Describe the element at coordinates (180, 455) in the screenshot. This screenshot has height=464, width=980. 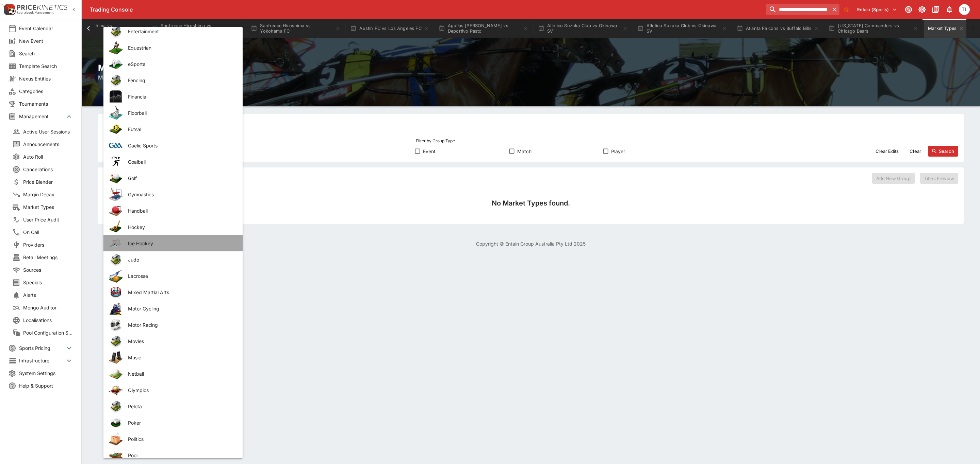
I see `span: Pool` at that location.